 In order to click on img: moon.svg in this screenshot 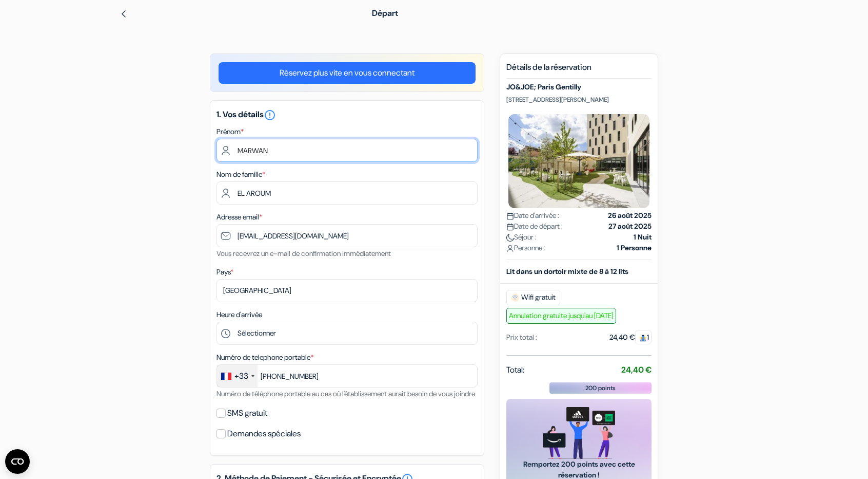, I will do `click(510, 237)`.